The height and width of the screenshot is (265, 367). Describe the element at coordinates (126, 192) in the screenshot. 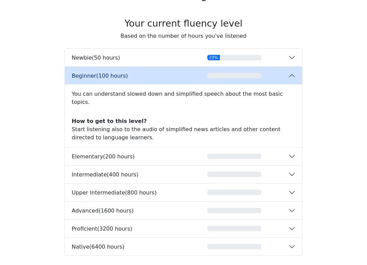

I see `div: Upper Intermediate ( 800 hours )` at that location.